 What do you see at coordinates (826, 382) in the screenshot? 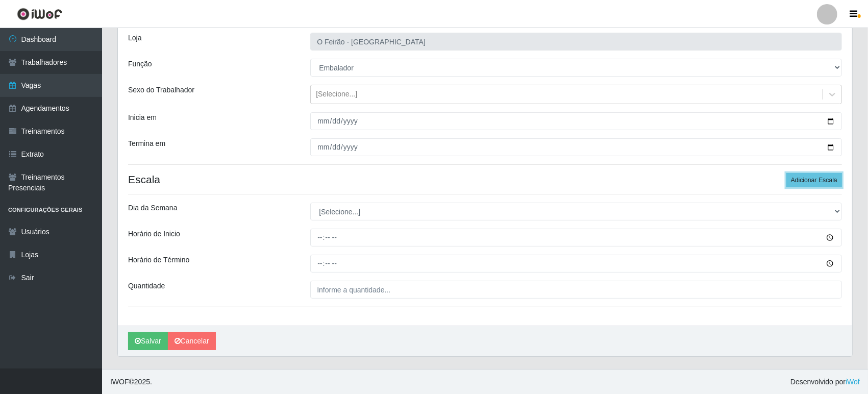
I see `span: Desenvolvido por` at bounding box center [826, 382].